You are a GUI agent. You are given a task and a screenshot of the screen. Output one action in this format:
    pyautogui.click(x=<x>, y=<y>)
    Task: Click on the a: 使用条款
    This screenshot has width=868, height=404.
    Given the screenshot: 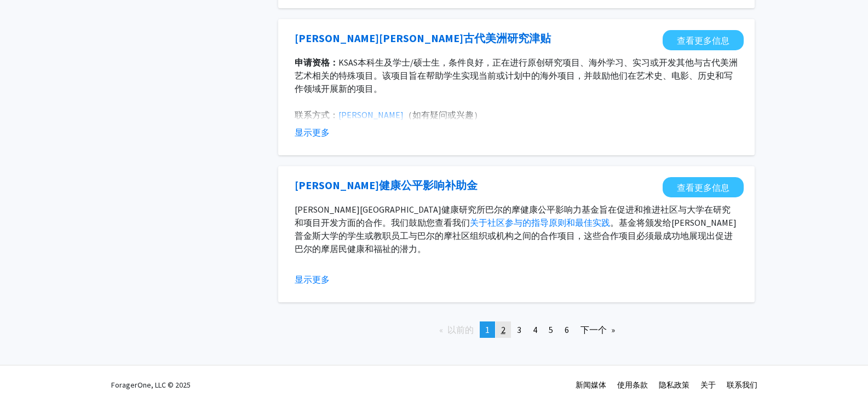 What is the action you would take?
    pyautogui.click(x=633, y=385)
    